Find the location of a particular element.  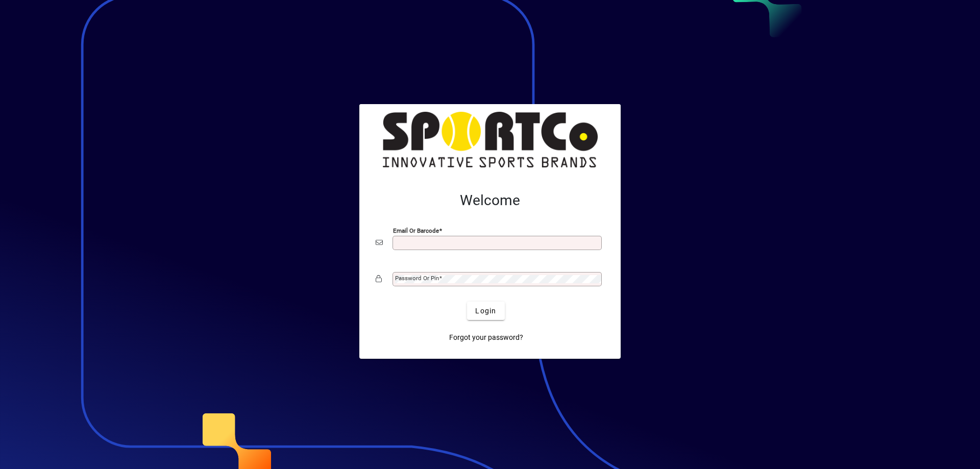

a: Forgot your password? is located at coordinates (486, 337).